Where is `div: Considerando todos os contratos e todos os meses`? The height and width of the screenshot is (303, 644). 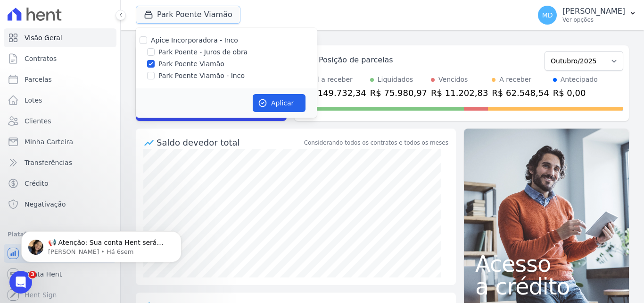 div: Considerando todos os contratos e todos os meses is located at coordinates (376, 143).